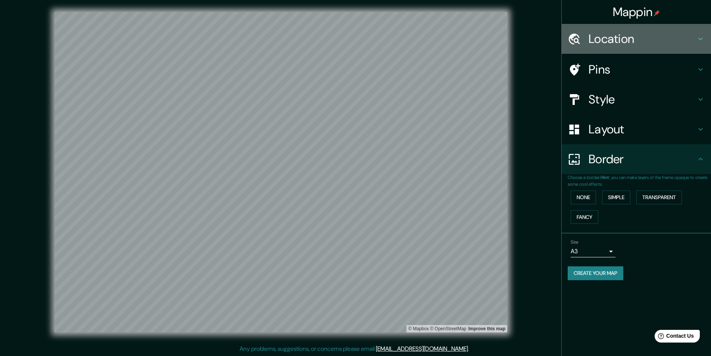 This screenshot has height=356, width=711. Describe the element at coordinates (448, 329) in the screenshot. I see `a: OpenStreetMap` at that location.